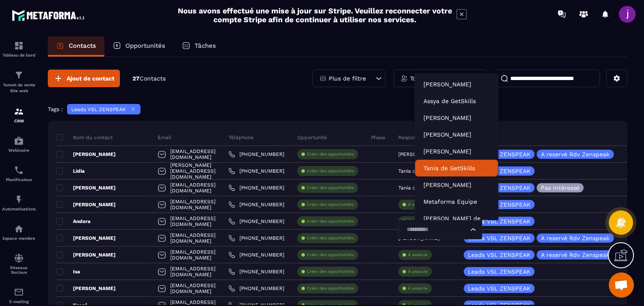 The height and width of the screenshot is (306, 644). What do you see at coordinates (19, 292) in the screenshot?
I see `img: email` at bounding box center [19, 292].